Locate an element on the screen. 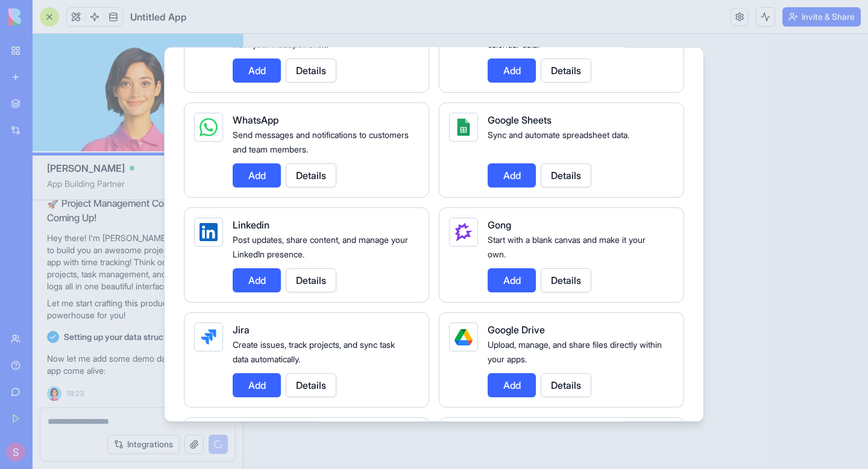 The height and width of the screenshot is (469, 868). span: Start with a blank canvas and make it your own. is located at coordinates (567, 246).